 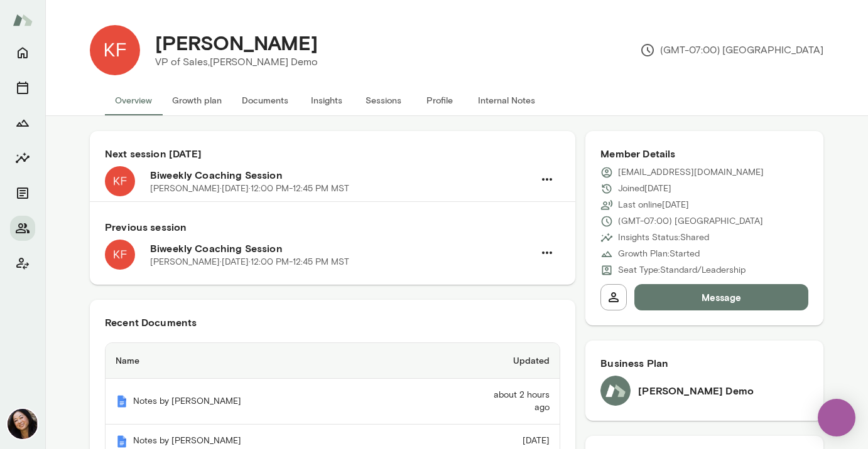 I want to click on button: Growth Plan, so click(x=23, y=123).